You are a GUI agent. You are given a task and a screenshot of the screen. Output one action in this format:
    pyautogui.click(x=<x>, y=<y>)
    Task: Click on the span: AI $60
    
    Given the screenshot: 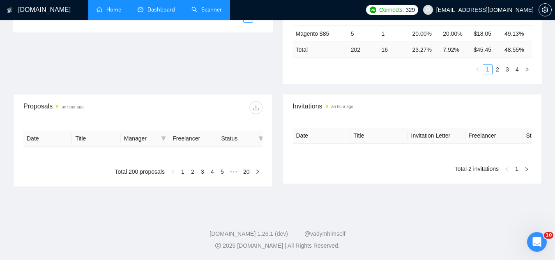 What is the action you would take?
    pyautogui.click(x=304, y=18)
    